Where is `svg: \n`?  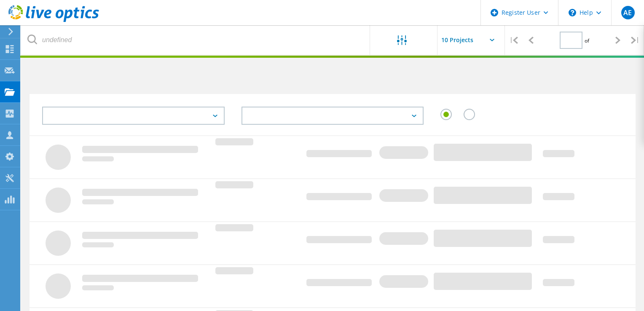 svg: \n is located at coordinates (572, 13).